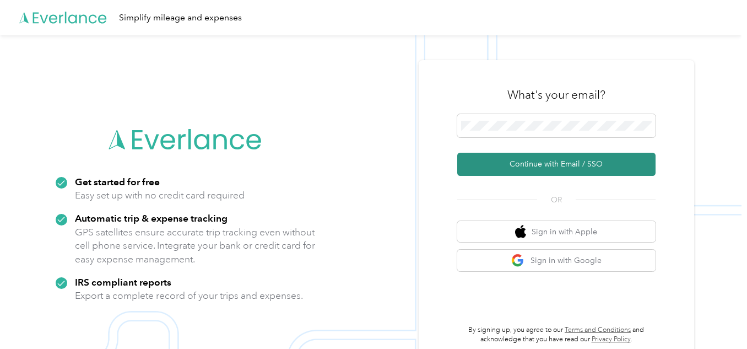  I want to click on h3: What's your email?, so click(556, 95).